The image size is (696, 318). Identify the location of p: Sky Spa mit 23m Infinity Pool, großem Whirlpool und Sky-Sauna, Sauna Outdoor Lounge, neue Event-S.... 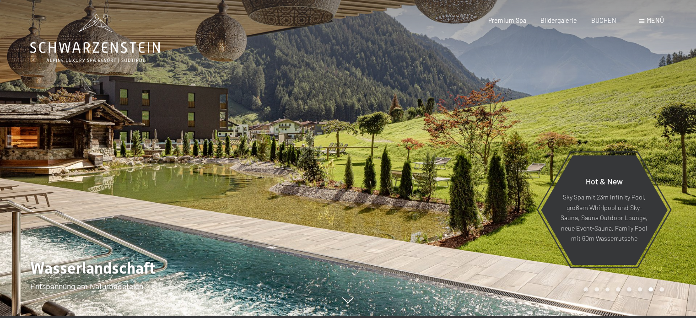
(603, 218).